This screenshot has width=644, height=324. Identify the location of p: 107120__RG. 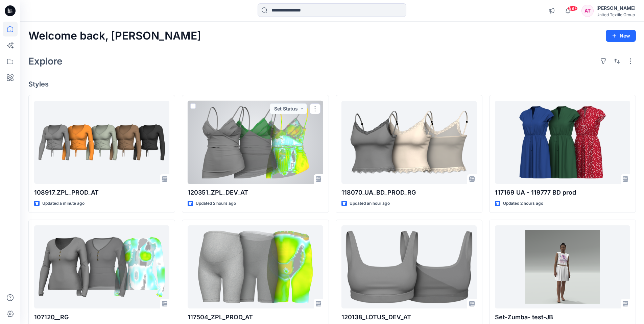
(102, 317).